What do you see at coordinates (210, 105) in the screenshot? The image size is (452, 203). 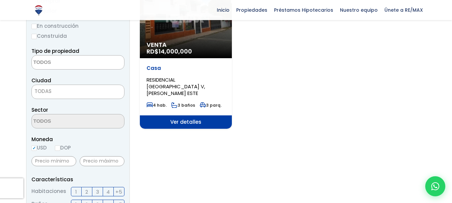 I see `span: 3 parq.` at bounding box center [210, 105].